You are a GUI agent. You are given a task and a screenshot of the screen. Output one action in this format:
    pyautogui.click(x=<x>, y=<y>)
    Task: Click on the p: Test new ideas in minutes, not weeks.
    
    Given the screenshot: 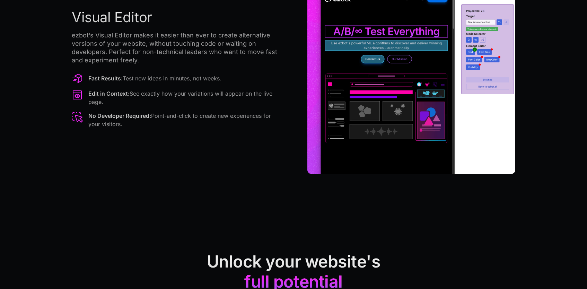 What is the action you would take?
    pyautogui.click(x=155, y=78)
    